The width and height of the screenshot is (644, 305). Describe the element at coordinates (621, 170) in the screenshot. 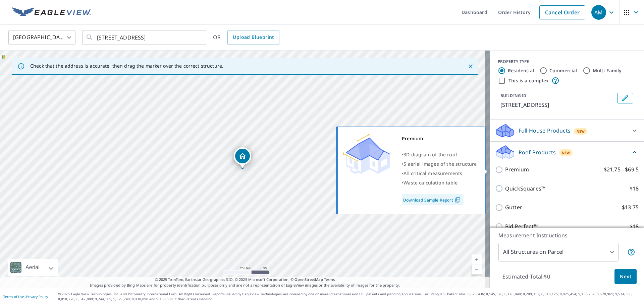

I see `p: $21.75 - $69.5` at that location.